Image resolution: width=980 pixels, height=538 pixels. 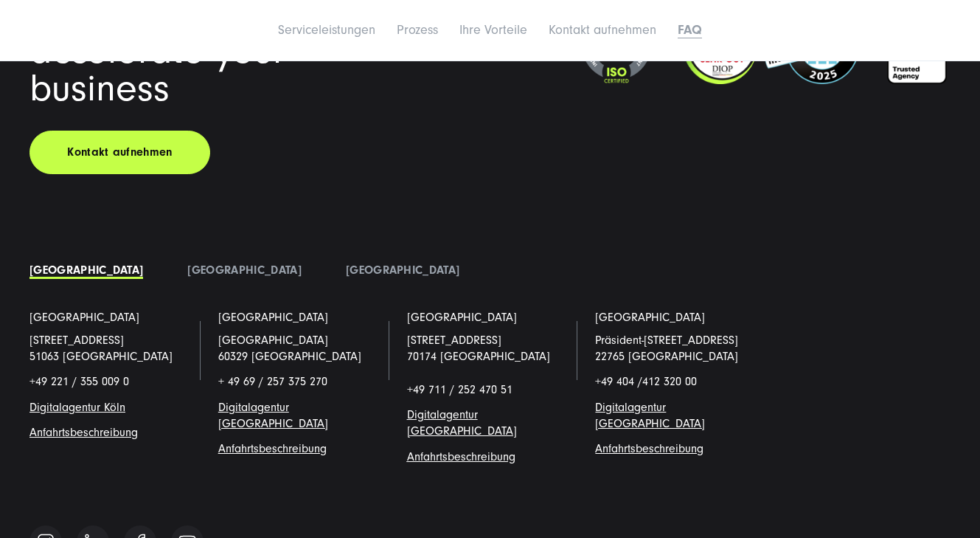 What do you see at coordinates (112, 382) in the screenshot?
I see `p: +49 221 / 355 009 0` at bounding box center [112, 382].